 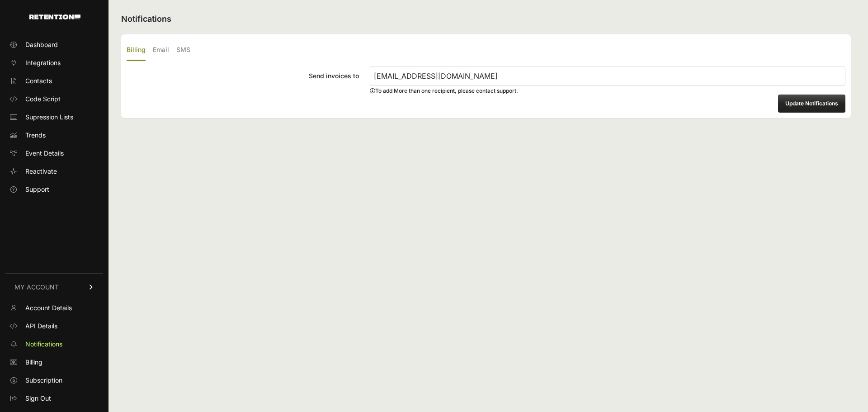 I want to click on a: MY ACCOUNT, so click(x=54, y=287).